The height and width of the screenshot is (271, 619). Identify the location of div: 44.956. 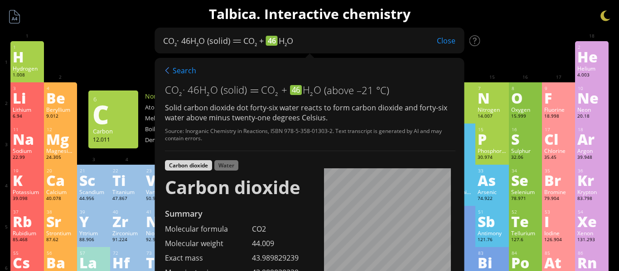
(93, 199).